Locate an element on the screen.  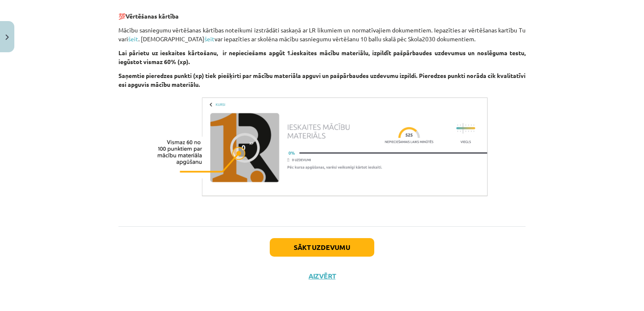
button: Aizvērt is located at coordinates (322, 276).